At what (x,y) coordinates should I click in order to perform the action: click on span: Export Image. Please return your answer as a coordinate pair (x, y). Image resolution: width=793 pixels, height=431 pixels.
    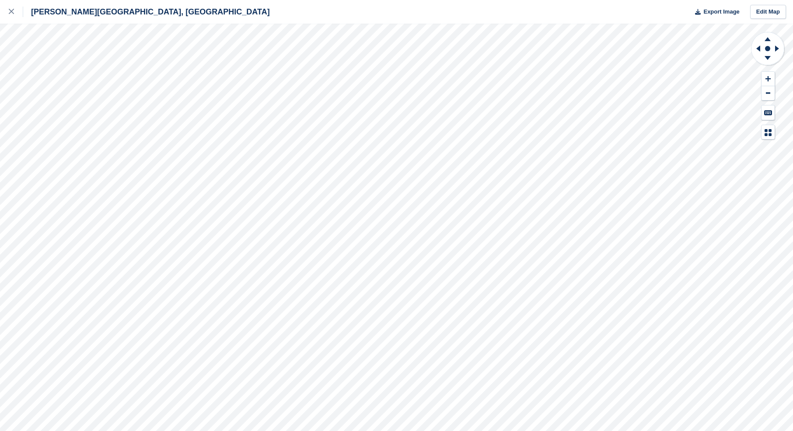
    Looking at the image, I should click on (722, 12).